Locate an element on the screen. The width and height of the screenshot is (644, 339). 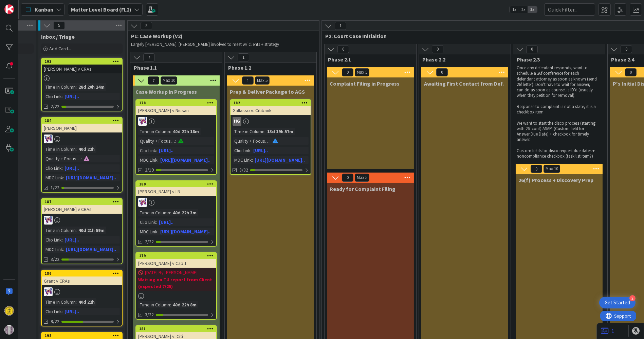
div: Get Started is located at coordinates (617, 303).